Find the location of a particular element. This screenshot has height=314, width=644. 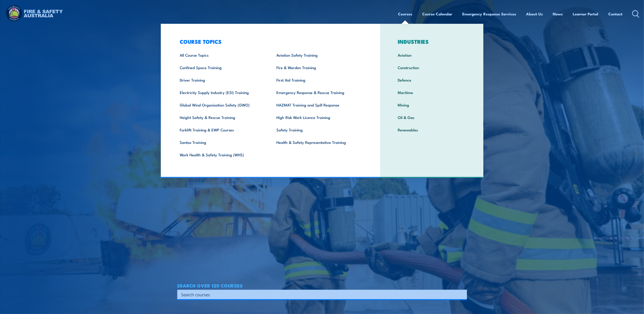

a: Work Health & Safety Training (WHS) is located at coordinates (221, 154).